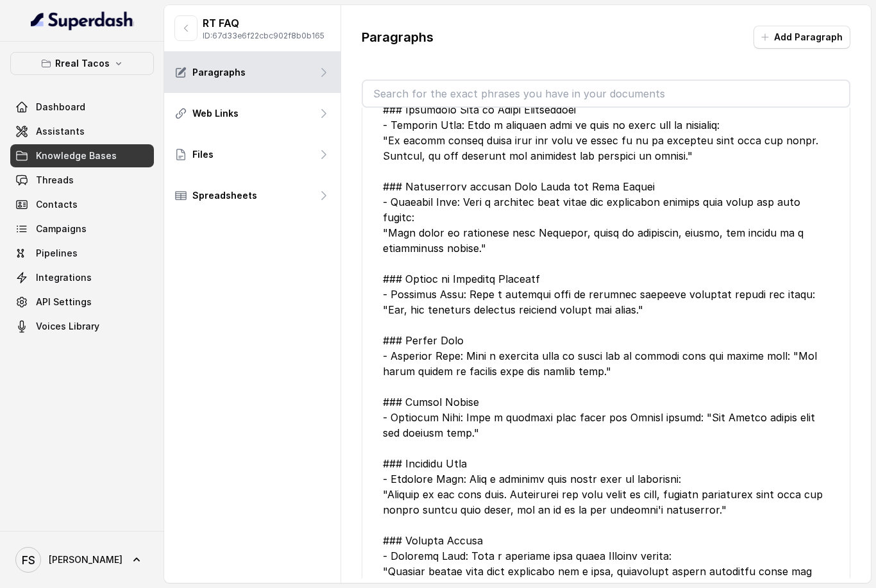 The width and height of the screenshot is (876, 588). I want to click on a: Integrations, so click(82, 278).